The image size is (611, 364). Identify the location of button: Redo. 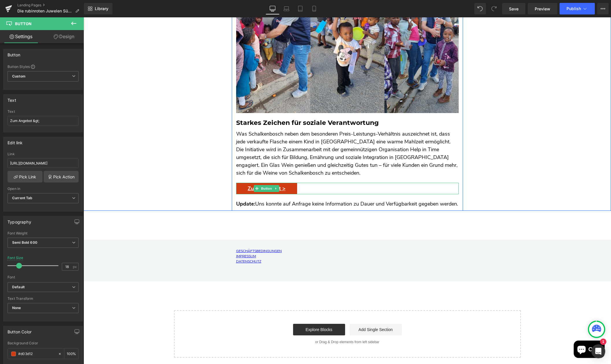
(494, 8).